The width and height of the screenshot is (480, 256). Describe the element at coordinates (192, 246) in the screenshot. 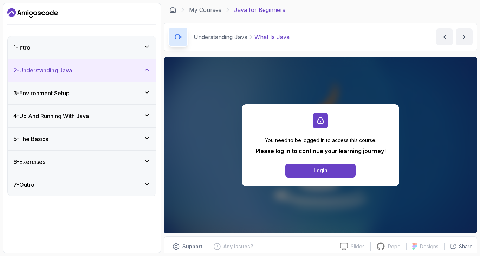

I see `p: Support` at that location.